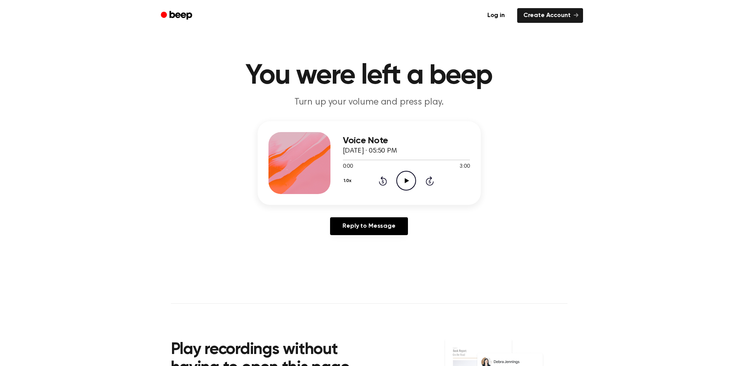  I want to click on a: Beep, so click(177, 16).